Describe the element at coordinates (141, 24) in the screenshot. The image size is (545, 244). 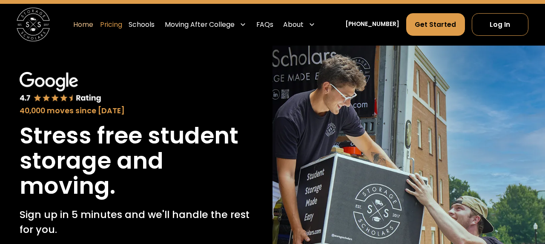
I see `a: Schools` at that location.